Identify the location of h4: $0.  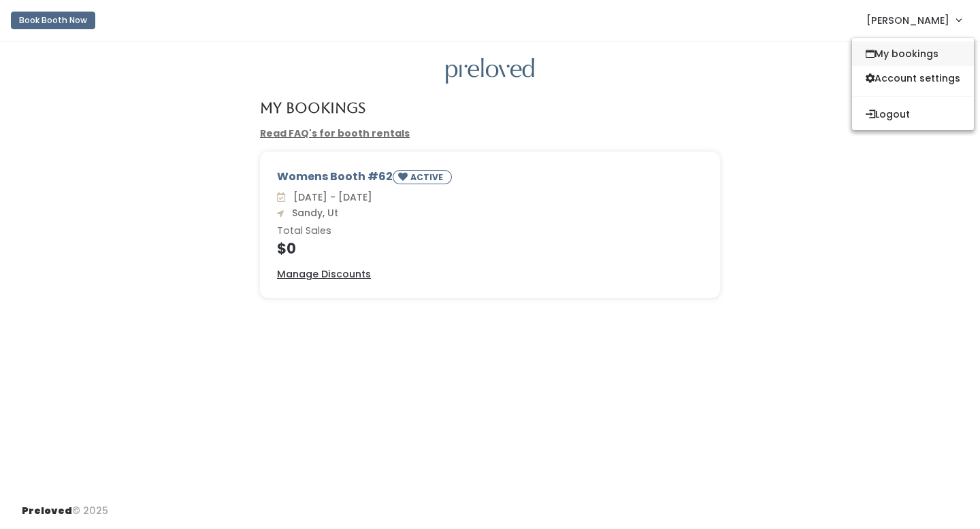
(490, 248).